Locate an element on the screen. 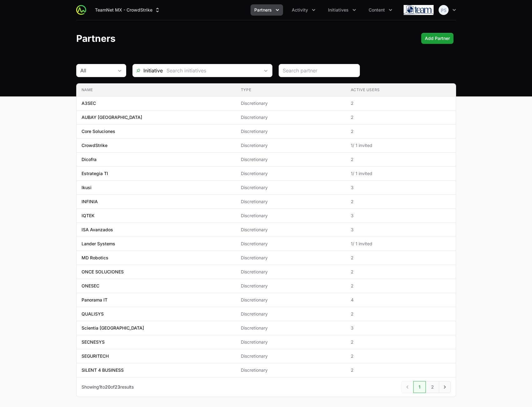 The width and height of the screenshot is (532, 407). p: A3SEC is located at coordinates (89, 103).